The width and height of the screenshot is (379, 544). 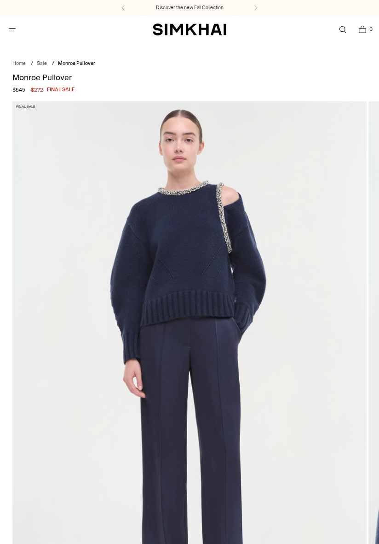 I want to click on h1: Monroe Pullover, so click(x=190, y=77).